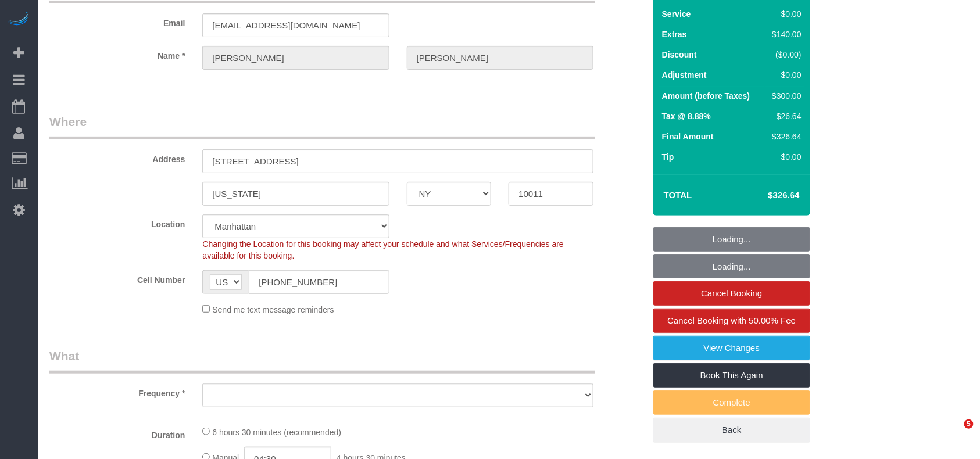 This screenshot has width=980, height=459. Describe the element at coordinates (732, 320) in the screenshot. I see `a: Cancel Booking with 50.00% Fee` at that location.